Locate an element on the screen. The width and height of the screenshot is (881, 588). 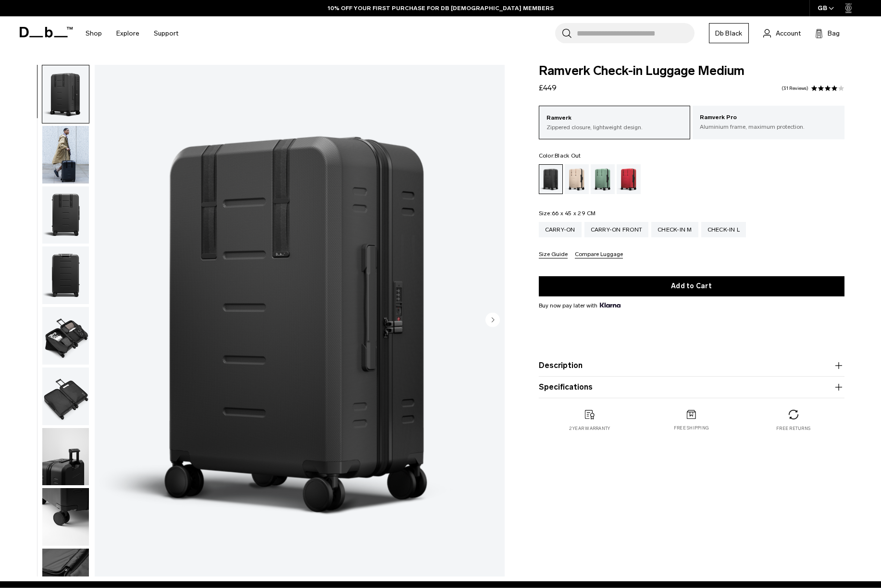
p: Aluminium frame, maximum protection. is located at coordinates (768, 127).